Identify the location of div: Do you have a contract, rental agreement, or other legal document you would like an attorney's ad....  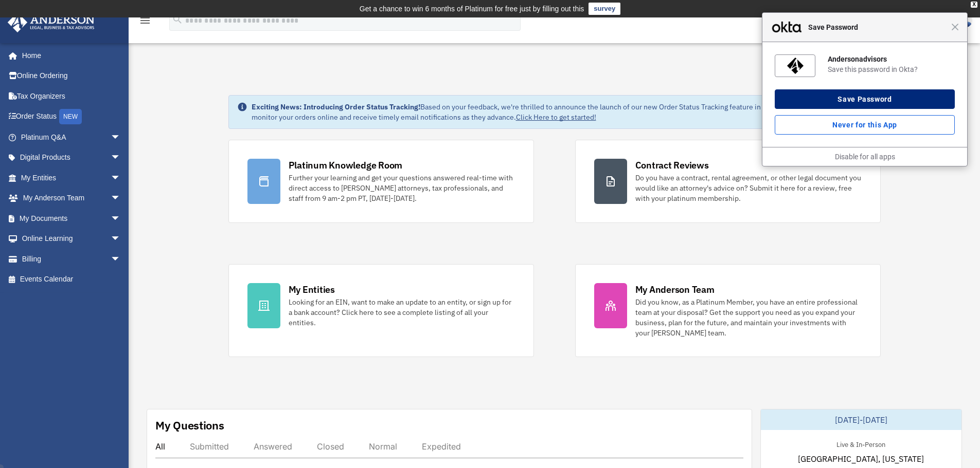
(748, 188).